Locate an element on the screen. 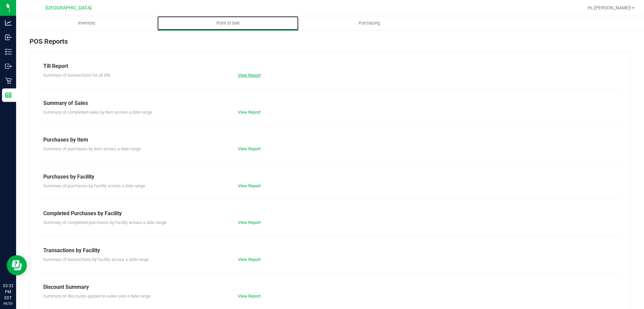  inline-svg: Outbound is located at coordinates (9, 66).